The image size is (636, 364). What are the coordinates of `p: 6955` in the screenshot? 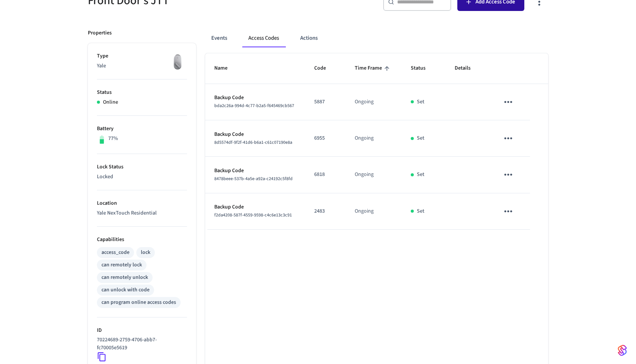 It's located at (325, 138).